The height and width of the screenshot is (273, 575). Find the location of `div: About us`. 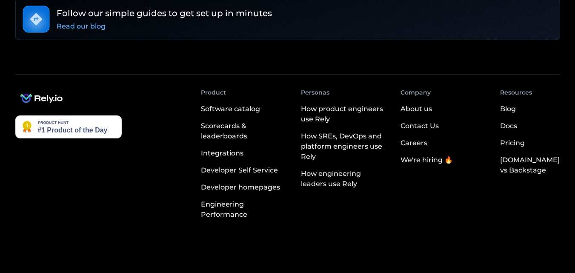

div: About us is located at coordinates (417, 109).